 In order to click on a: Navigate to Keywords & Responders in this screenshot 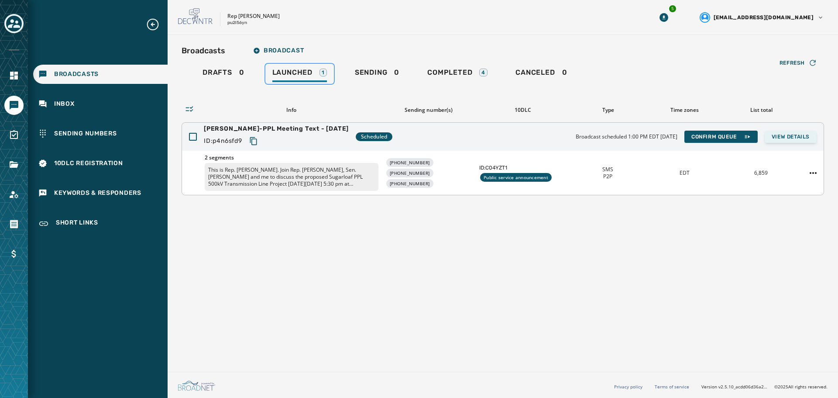, I will do `click(100, 193)`.